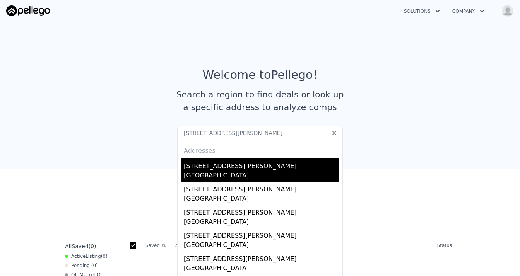 The image size is (520, 276). I want to click on button: Company, so click(468, 11).